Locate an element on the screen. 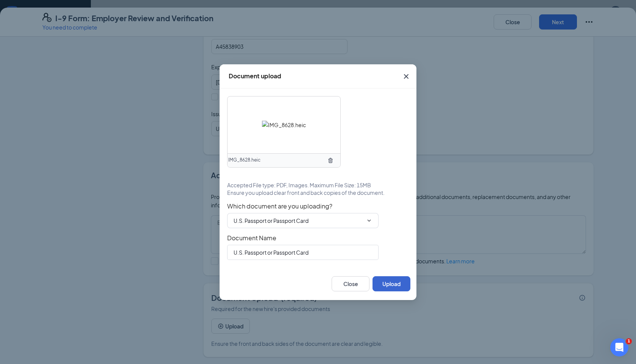 This screenshot has width=636, height=364. button: TrashOutline is located at coordinates (330, 161).